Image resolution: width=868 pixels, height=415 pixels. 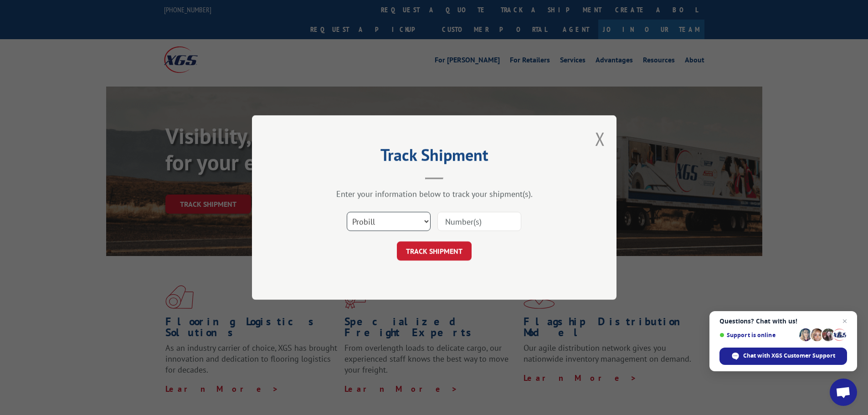 I want to click on span: Chat with XGS Customer Support, so click(x=790, y=356).